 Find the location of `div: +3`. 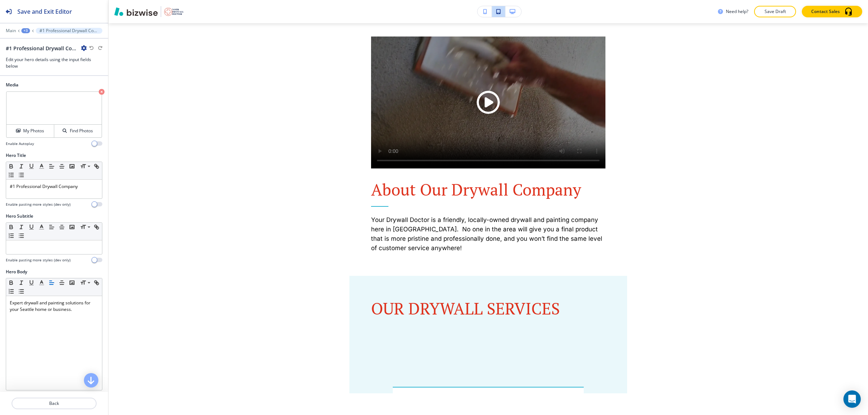

div: +3 is located at coordinates (26, 31).